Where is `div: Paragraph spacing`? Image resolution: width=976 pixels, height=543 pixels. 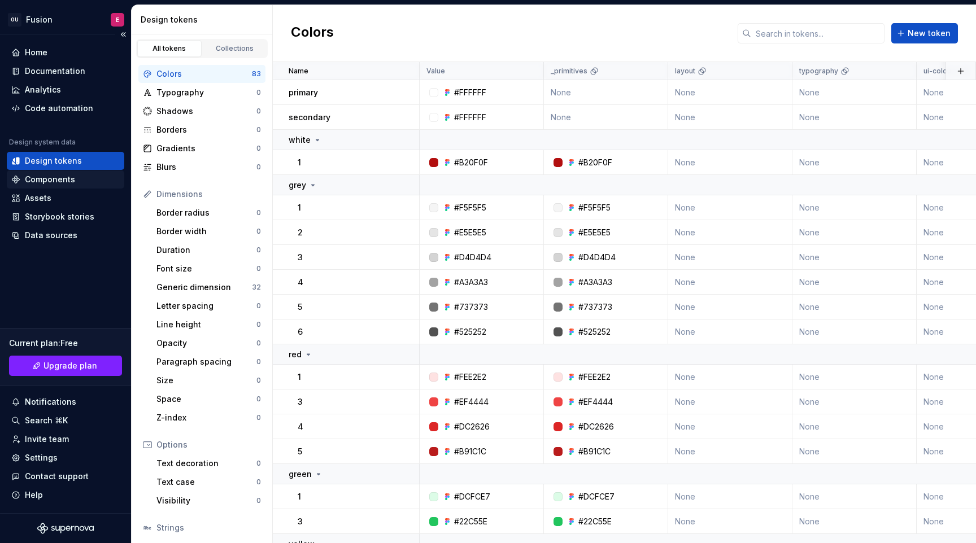
div: Paragraph spacing is located at coordinates (206, 362).